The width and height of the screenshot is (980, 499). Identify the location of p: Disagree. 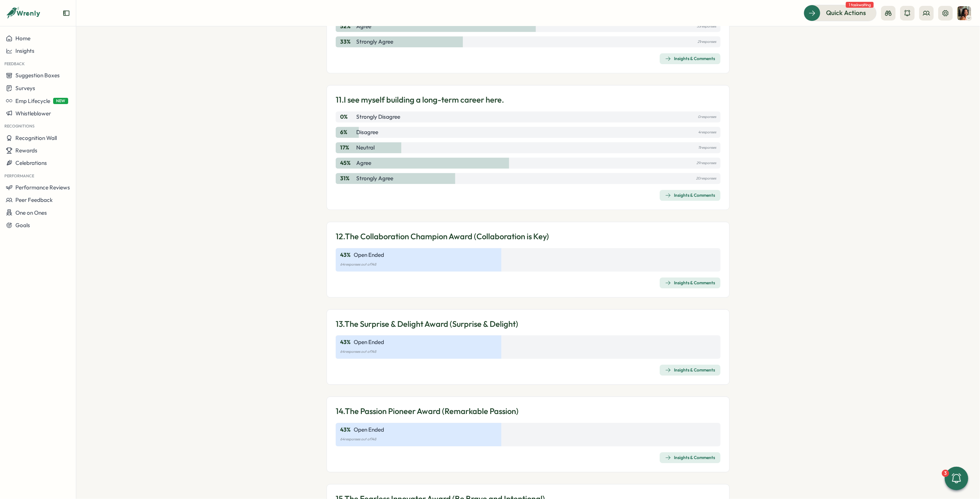
(367, 133).